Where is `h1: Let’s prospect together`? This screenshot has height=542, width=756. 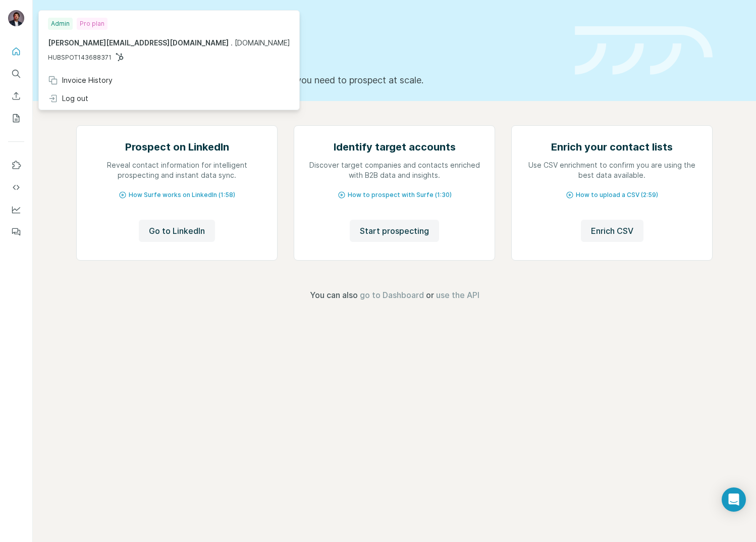 h1: Let’s prospect together is located at coordinates (320, 57).